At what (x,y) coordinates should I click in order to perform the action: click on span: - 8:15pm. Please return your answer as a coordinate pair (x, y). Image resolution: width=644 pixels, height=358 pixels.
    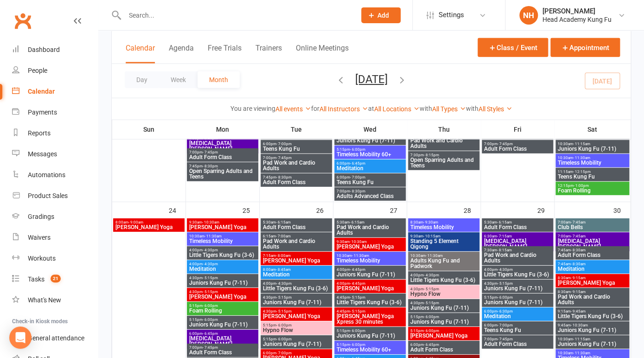
    Looking at the image, I should click on (431, 155).